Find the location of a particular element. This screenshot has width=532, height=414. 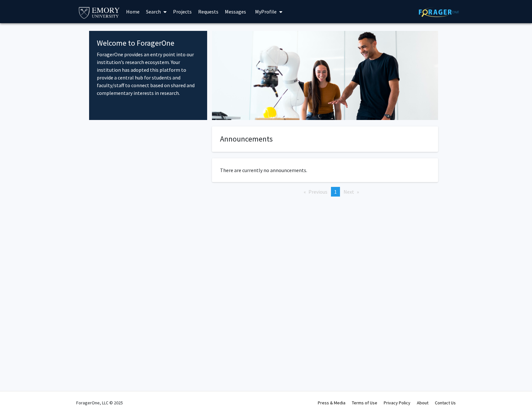

a: Messages is located at coordinates (235, 11).